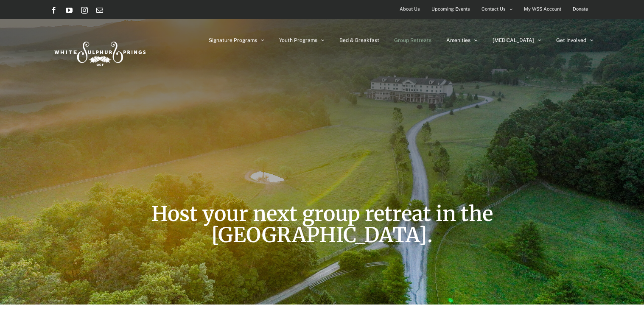 The width and height of the screenshot is (644, 313). Describe the element at coordinates (100, 10) in the screenshot. I see `a: Email` at that location.